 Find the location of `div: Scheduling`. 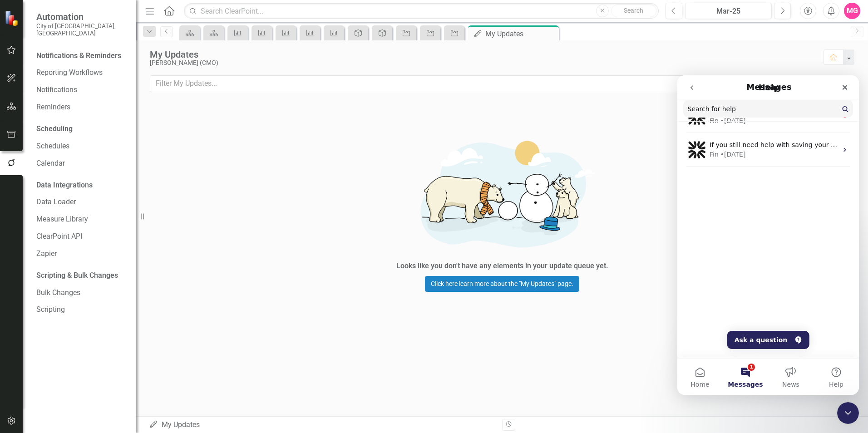

div: Scheduling is located at coordinates (55, 129).